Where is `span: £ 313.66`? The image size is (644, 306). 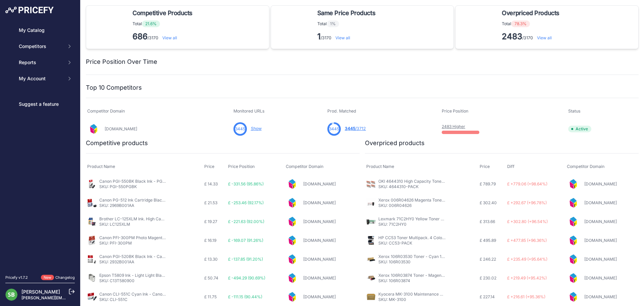
span: £ 313.66 is located at coordinates (487, 221).